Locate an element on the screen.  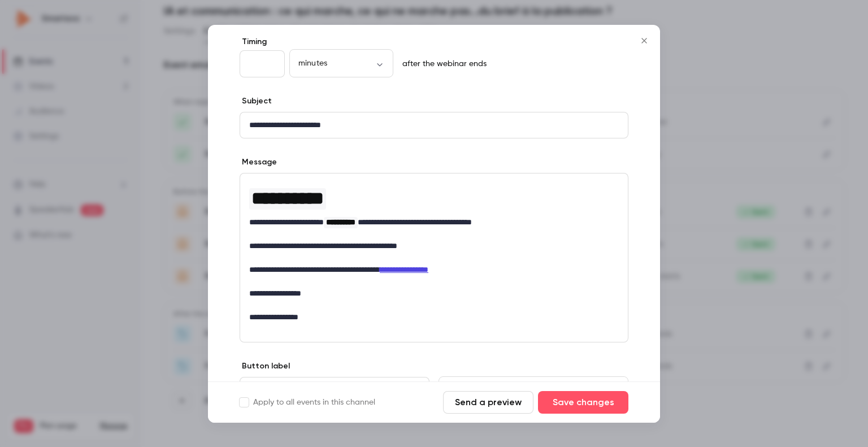
label: Button label is located at coordinates (265, 367).